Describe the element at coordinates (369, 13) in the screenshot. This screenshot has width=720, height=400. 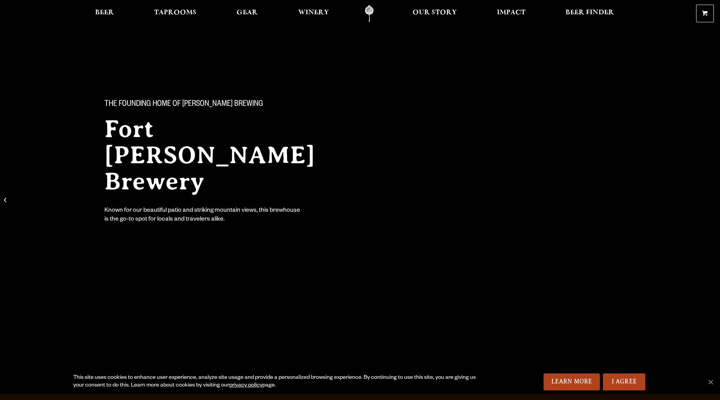
I see `a: Odell Home` at that location.